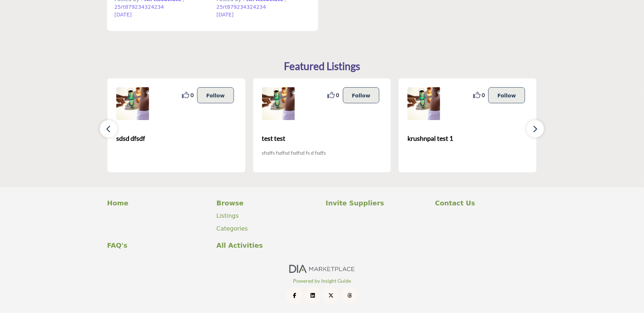  What do you see at coordinates (158, 245) in the screenshot?
I see `a: FAQ's` at bounding box center [158, 245].